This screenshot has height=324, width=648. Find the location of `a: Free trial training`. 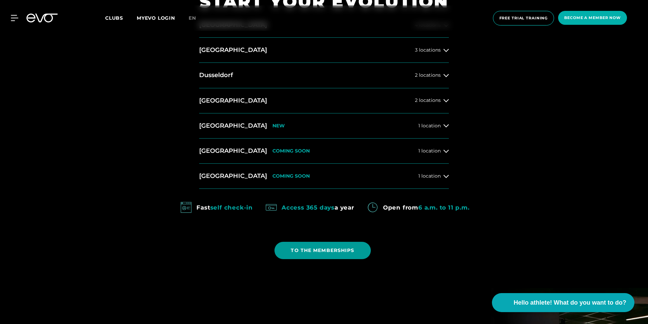

a: Free trial training is located at coordinates (523, 18).